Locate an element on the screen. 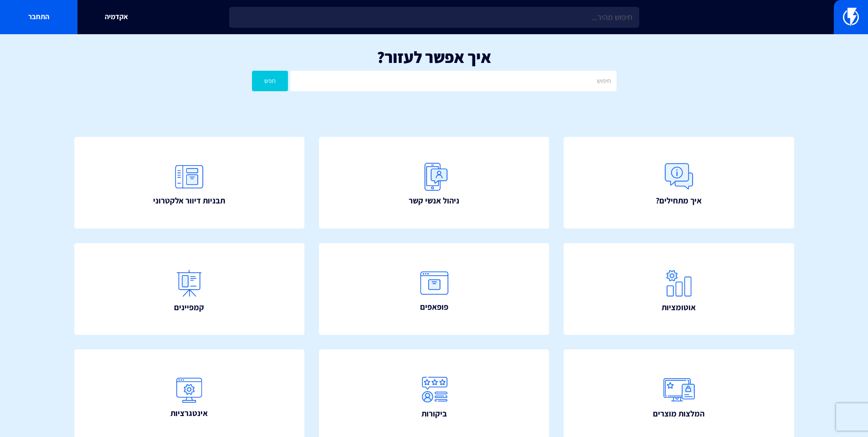 The width and height of the screenshot is (868, 437). a: איך מתחילים? is located at coordinates (679, 183).